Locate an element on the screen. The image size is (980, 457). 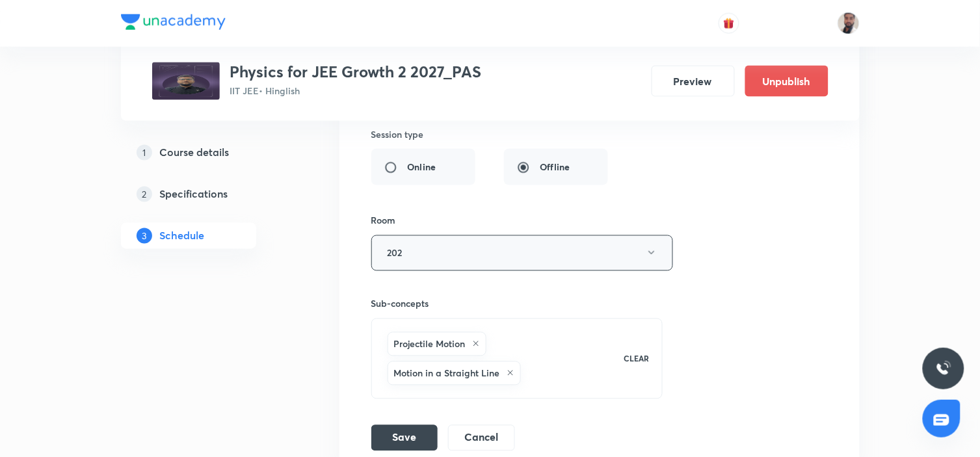
h6: Projectile Motion is located at coordinates (430, 344).